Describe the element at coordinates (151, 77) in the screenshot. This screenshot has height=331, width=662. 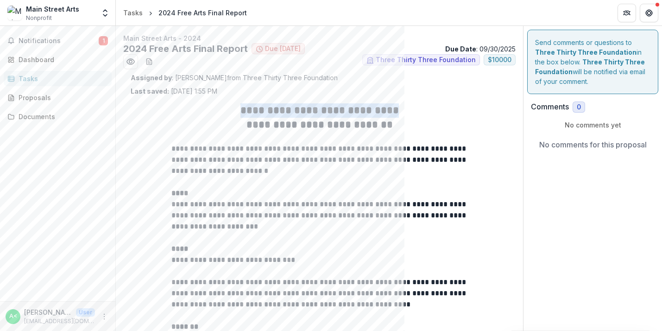
I see `strong: Assigned by` at that location.